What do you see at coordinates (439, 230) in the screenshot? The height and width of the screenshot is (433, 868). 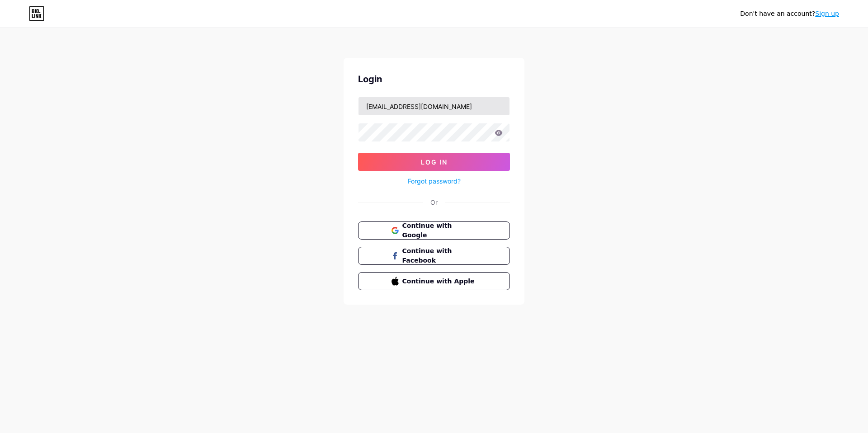 I see `span: Continue with Google` at bounding box center [439, 230].